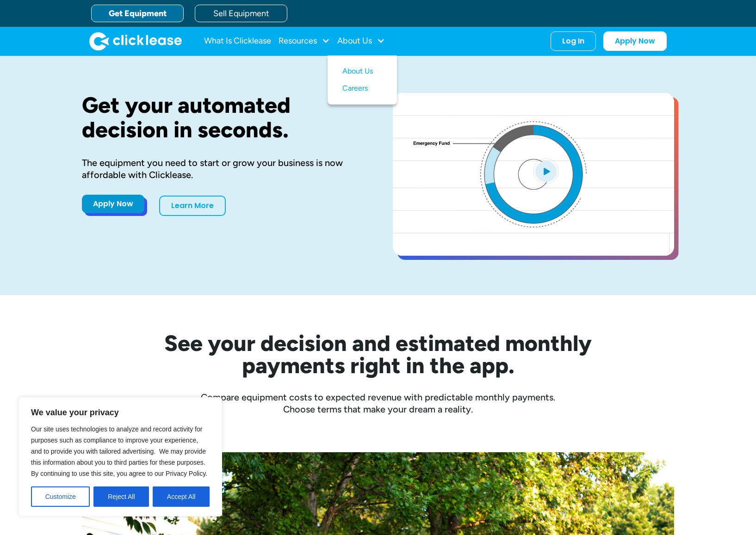 The width and height of the screenshot is (756, 535). I want to click on a: What Is Clicklease, so click(237, 41).